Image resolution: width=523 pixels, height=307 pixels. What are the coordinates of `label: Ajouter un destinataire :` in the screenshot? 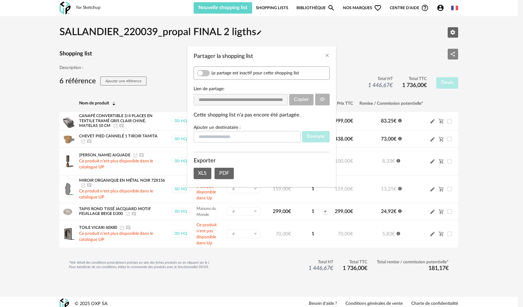 It's located at (217, 127).